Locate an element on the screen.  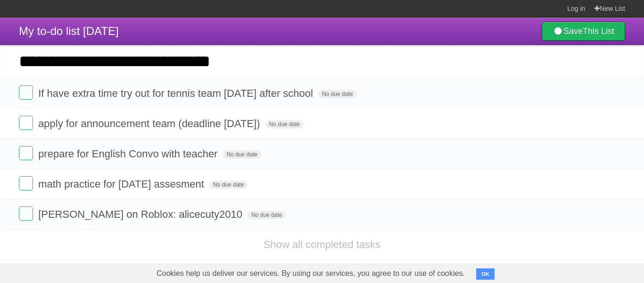
span: Cookies help us deliver our services. By using our services, you agree to our use of cookies. is located at coordinates (311, 274).